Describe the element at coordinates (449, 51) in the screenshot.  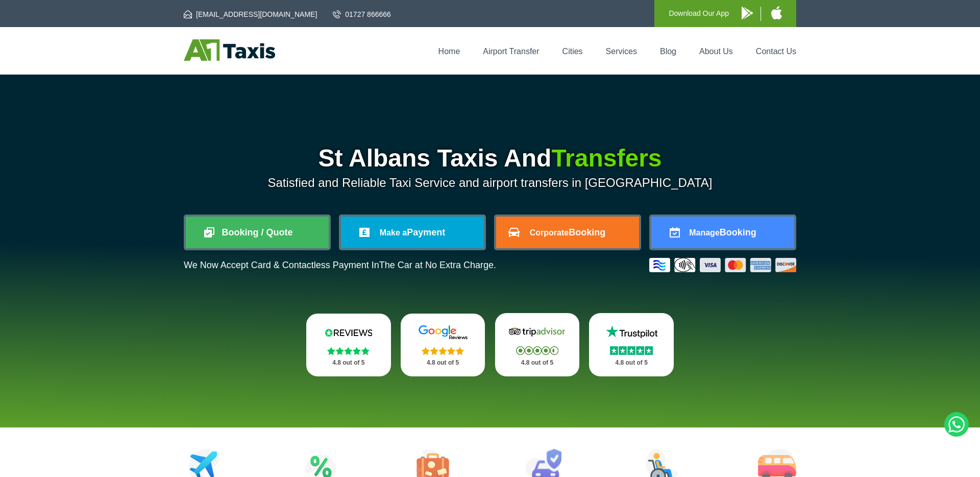
I see `a: Home` at that location.